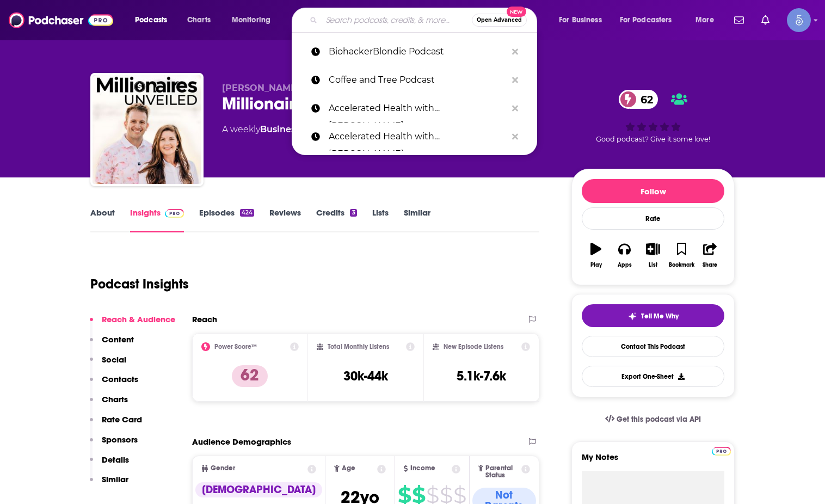 Image resolution: width=825 pixels, height=504 pixels. Describe the element at coordinates (61, 20) in the screenshot. I see `img: Podchaser - Follow, Share and Rate Podcasts` at that location.